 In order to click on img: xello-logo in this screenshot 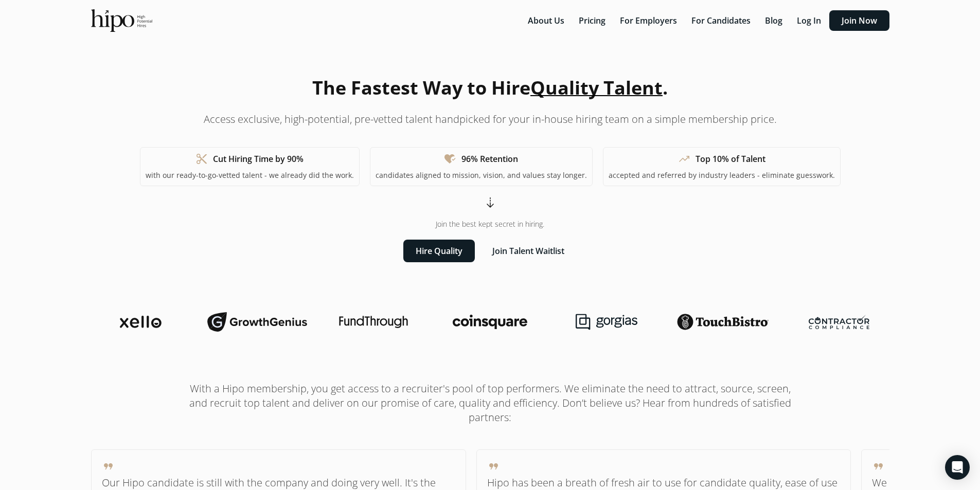, I will do `click(140, 322)`.